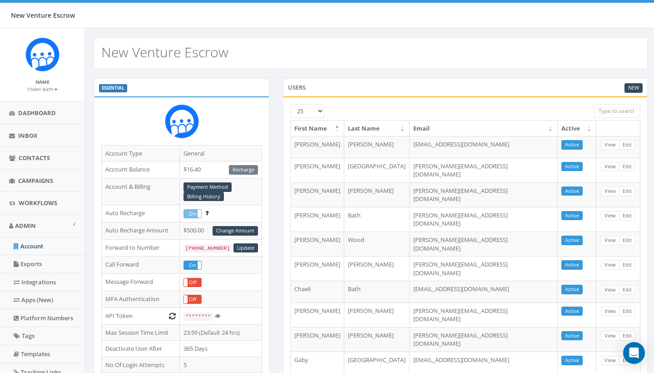 The width and height of the screenshot is (654, 373). I want to click on td: Chaeli, so click(318, 291).